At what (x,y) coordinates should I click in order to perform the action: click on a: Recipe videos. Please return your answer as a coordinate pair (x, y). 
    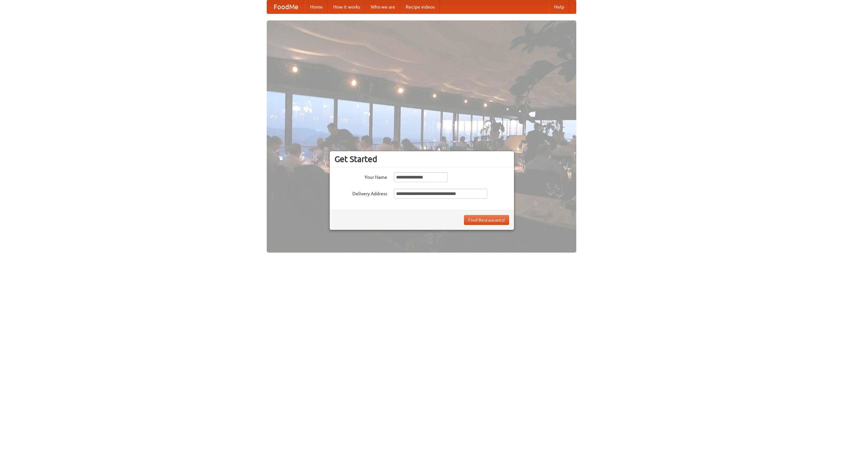
    Looking at the image, I should click on (420, 7).